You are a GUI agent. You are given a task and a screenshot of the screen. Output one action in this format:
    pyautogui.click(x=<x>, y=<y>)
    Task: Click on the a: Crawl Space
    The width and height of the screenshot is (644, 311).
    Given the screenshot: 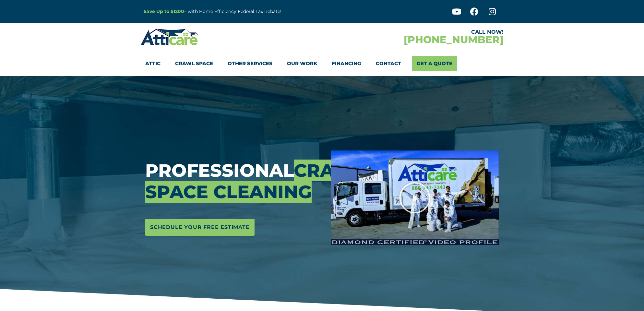 What is the action you would take?
    pyautogui.click(x=194, y=64)
    